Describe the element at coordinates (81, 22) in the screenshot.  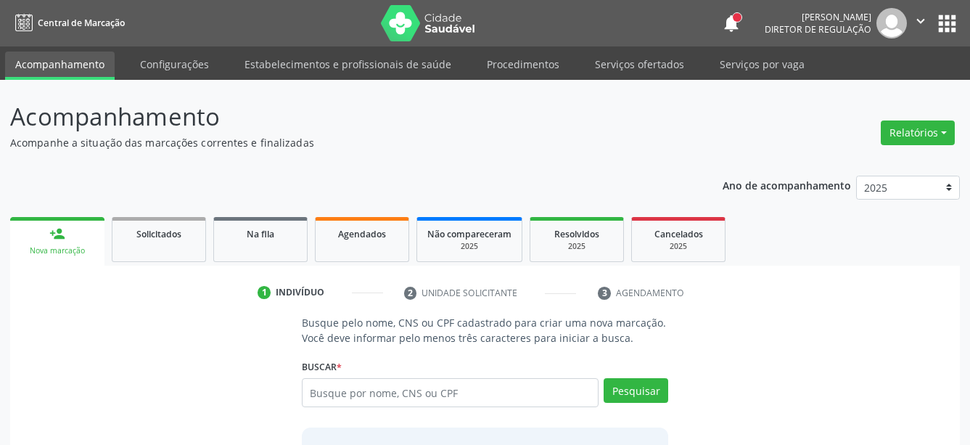
I see `span: Central de Marcação` at that location.